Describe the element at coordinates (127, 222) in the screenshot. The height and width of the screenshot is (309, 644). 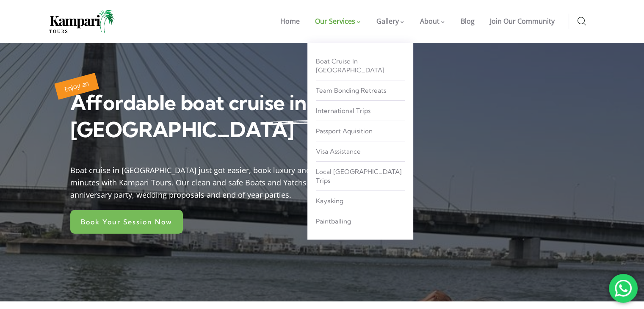
I see `a: Book Your Session Now` at that location.